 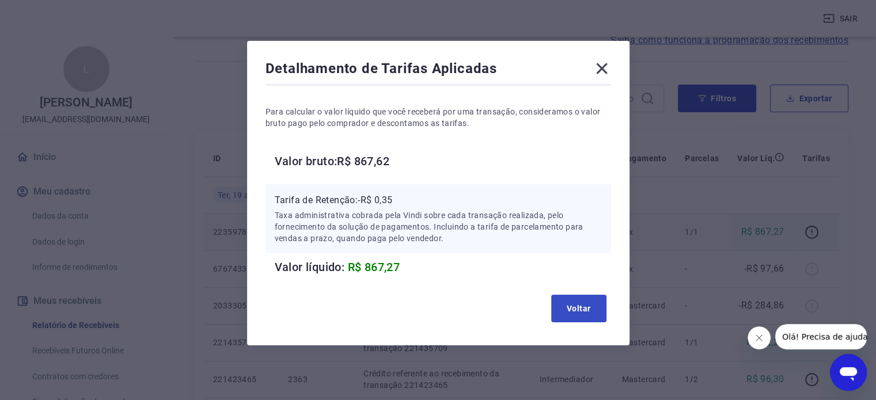 I want to click on h6: Valor líquido:, so click(x=443, y=267).